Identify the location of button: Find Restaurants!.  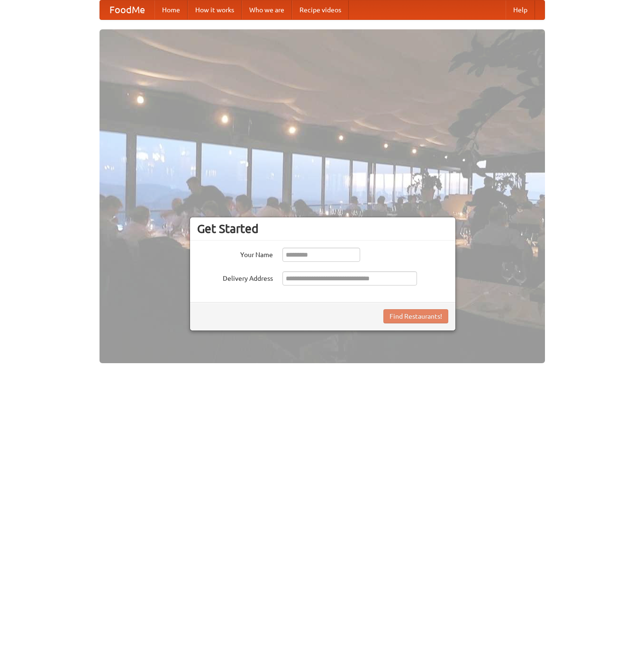
(415, 316).